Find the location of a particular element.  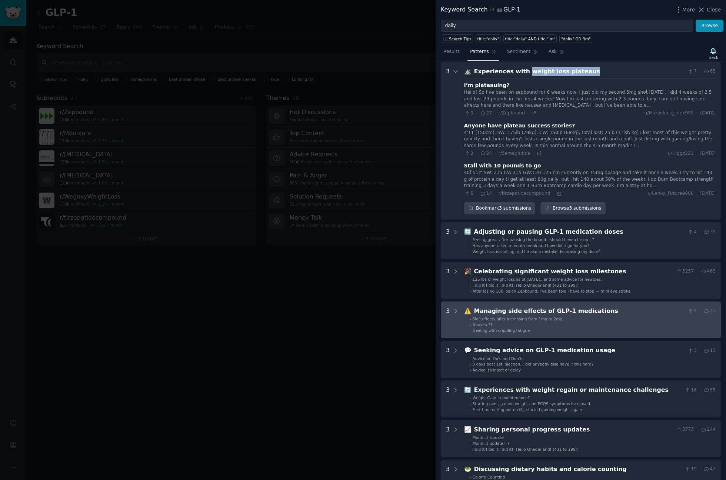

a: Patterns is located at coordinates (483, 53).